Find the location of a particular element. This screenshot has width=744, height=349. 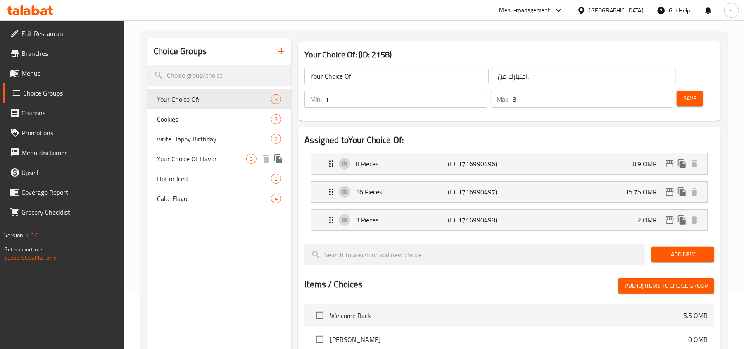

div: Menu-management is located at coordinates (524, 10).